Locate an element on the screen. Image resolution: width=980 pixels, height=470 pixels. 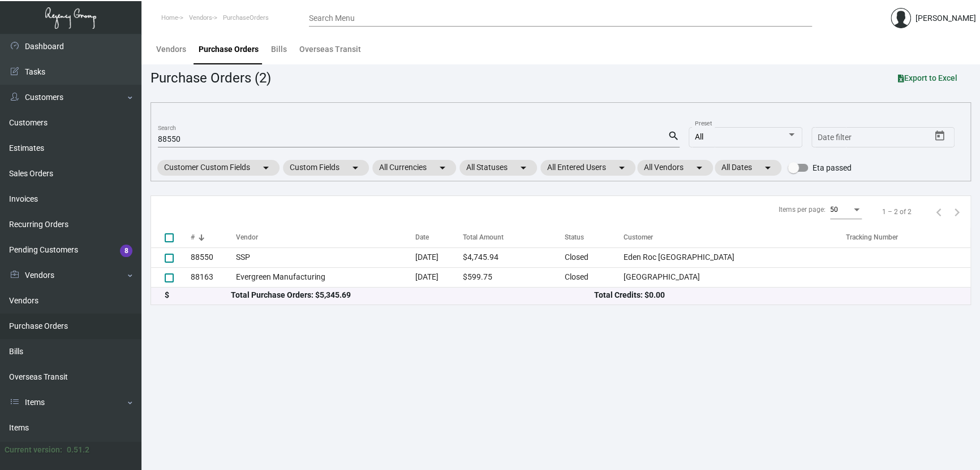
mat-select: Items per page: is located at coordinates (846, 210).